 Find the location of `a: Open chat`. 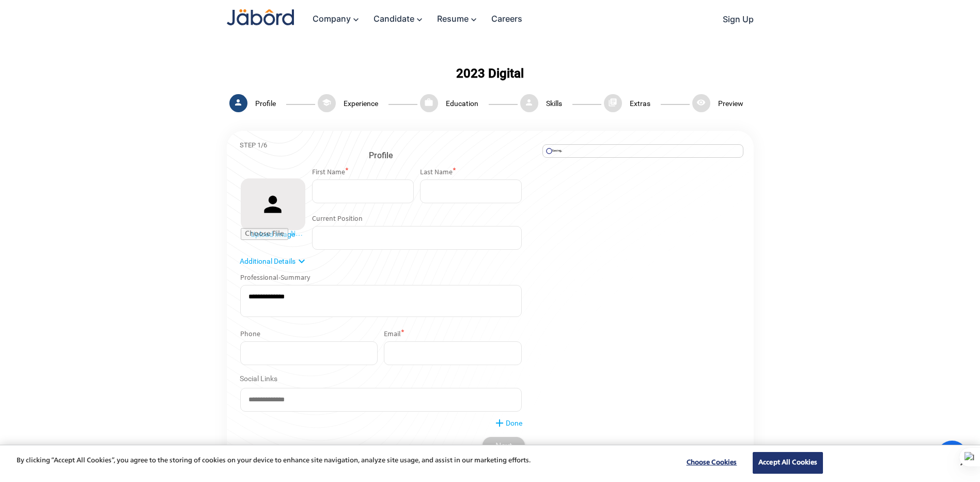

a: Open chat is located at coordinates (952, 456).